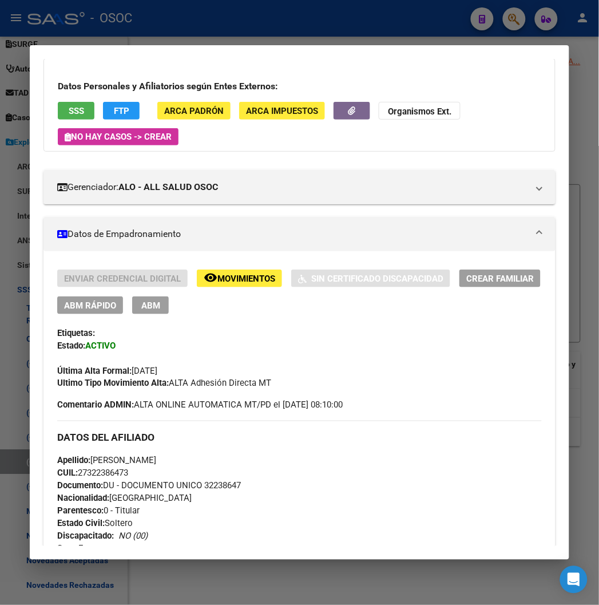 The image size is (599, 605). What do you see at coordinates (150, 305) in the screenshot?
I see `button: ABM` at bounding box center [150, 305].